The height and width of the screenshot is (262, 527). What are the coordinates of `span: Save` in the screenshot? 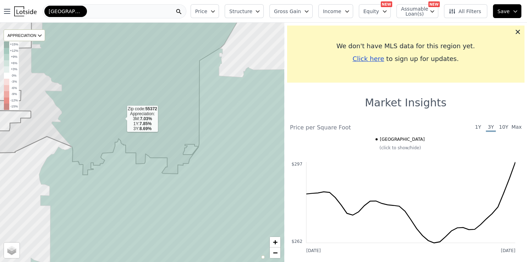 It's located at (504, 11).